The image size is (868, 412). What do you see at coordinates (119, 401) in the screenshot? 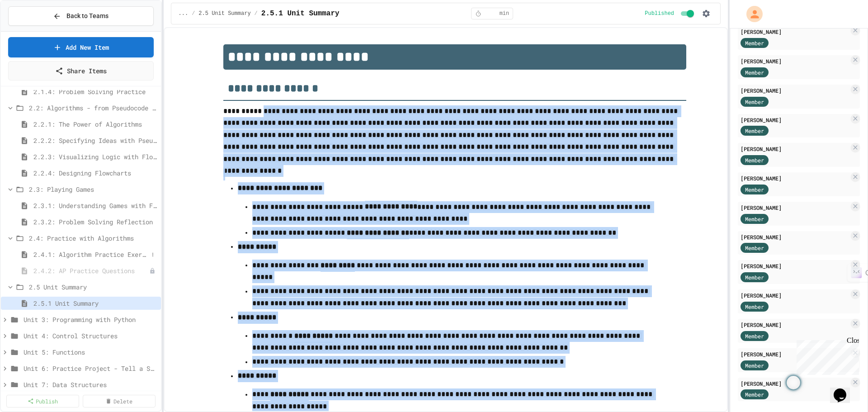
I see `a: Delete` at bounding box center [119, 401].